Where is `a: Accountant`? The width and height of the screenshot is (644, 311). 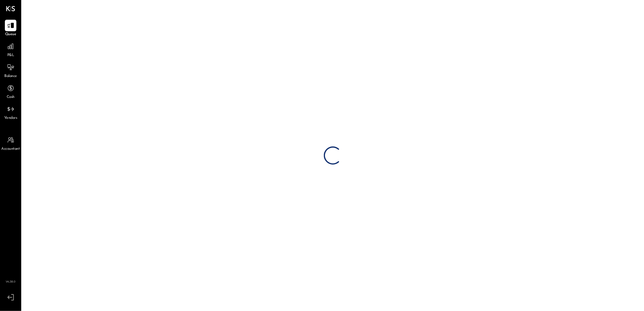
a: Accountant is located at coordinates (11, 143).